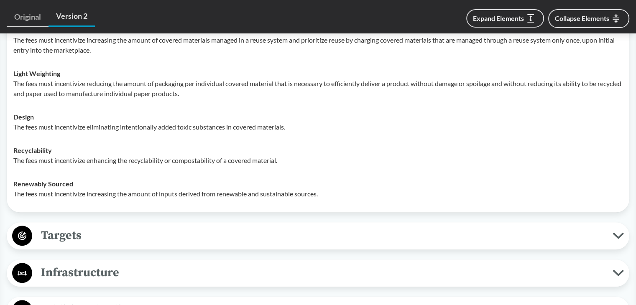  Describe the element at coordinates (318, 45) in the screenshot. I see `p: The fees must incentivize increasing the amount of covered materials managed in a reuse system an...` at that location.